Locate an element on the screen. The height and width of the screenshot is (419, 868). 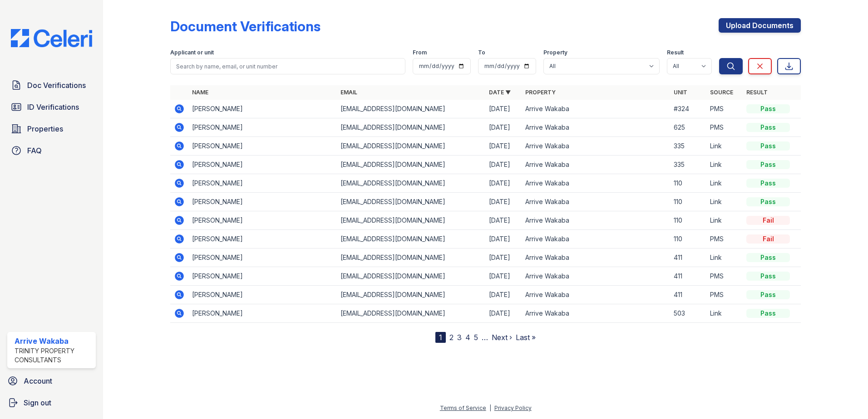
label: Result is located at coordinates (675, 53).